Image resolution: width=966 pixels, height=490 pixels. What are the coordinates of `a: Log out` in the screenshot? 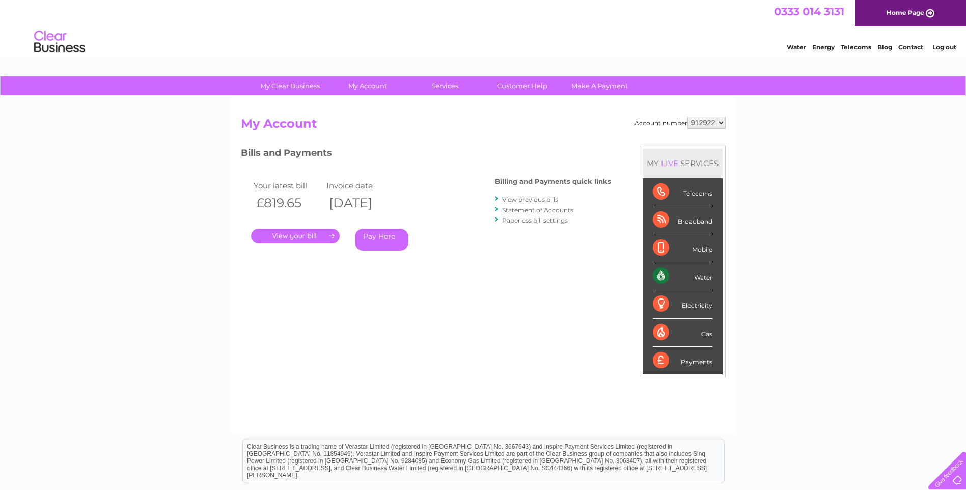 It's located at (944, 47).